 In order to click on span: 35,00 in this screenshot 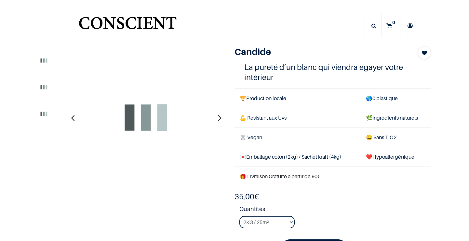, I will do `click(244, 196)`.